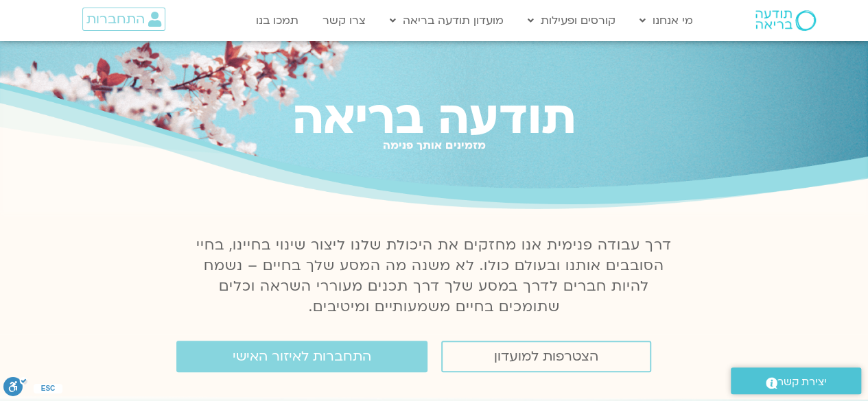 The width and height of the screenshot is (868, 401). Describe the element at coordinates (115, 19) in the screenshot. I see `span: התחברות` at that location.